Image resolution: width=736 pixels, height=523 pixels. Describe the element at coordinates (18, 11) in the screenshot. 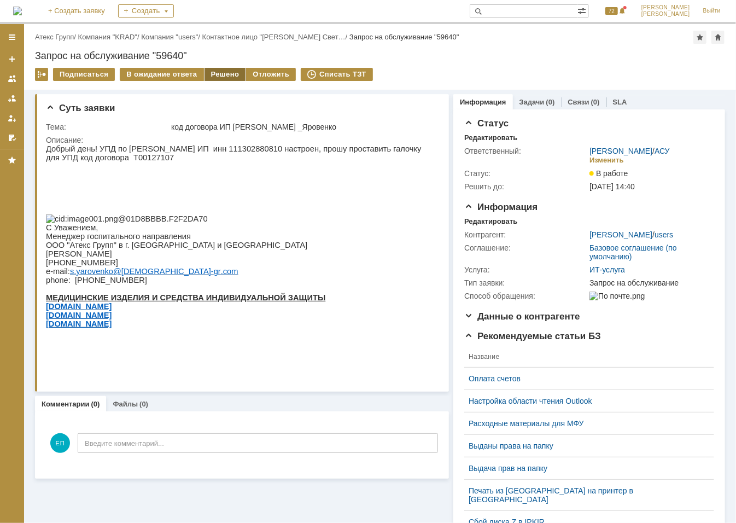

I see `a: Перейти на домашнюю страницу` at that location.